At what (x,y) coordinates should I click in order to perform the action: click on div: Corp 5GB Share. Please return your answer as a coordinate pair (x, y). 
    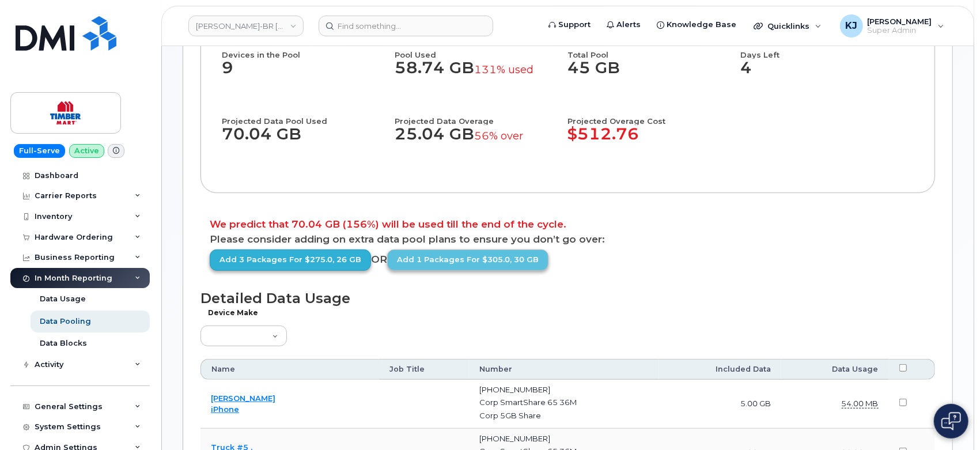
    Looking at the image, I should click on (564, 416).